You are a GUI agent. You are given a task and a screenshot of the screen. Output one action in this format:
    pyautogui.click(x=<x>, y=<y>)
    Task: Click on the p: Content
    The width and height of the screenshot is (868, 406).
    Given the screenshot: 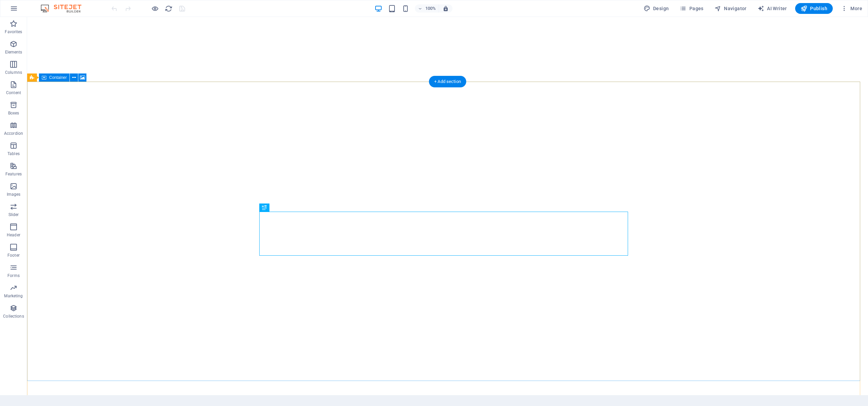 What is the action you would take?
    pyautogui.click(x=14, y=93)
    